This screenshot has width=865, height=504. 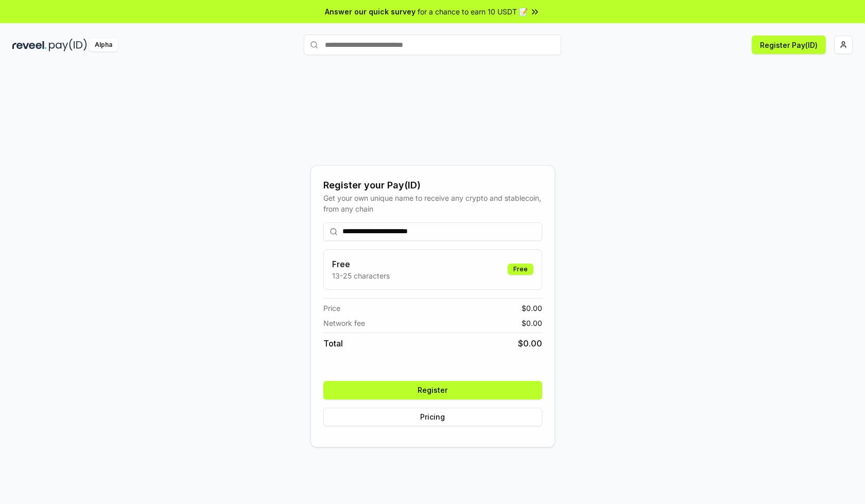 What do you see at coordinates (68, 45) in the screenshot?
I see `img: pay_id` at bounding box center [68, 45].